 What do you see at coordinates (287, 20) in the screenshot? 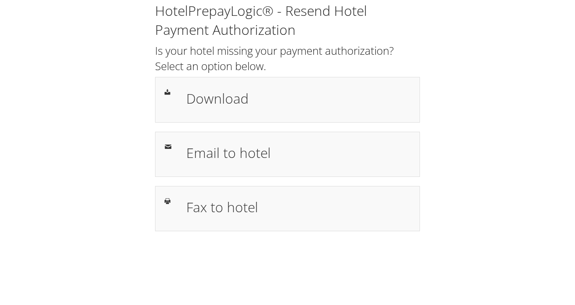
I see `h1: HotelPrepayLogic® - Resend Hotel Payment Authorization` at bounding box center [287, 20].